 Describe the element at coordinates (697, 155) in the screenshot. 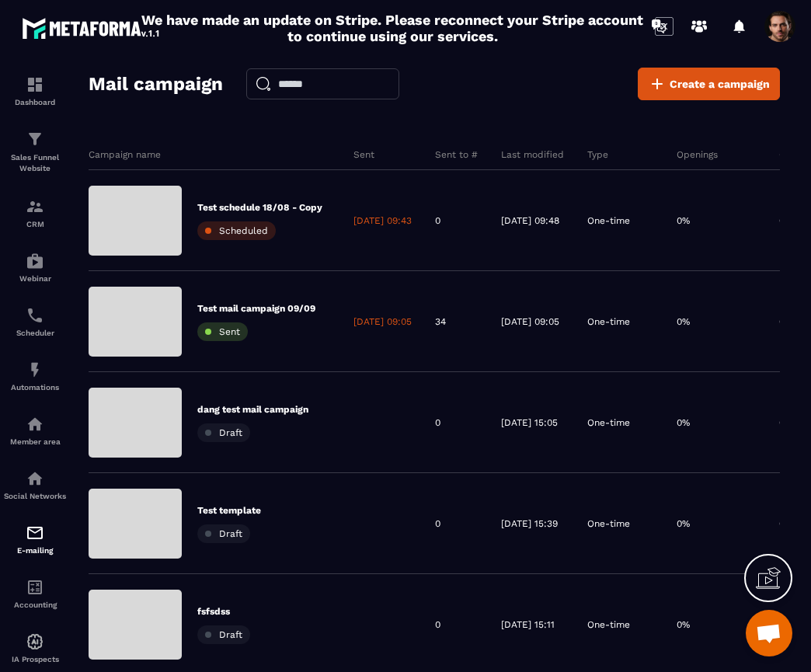

I see `p: Openings` at that location.